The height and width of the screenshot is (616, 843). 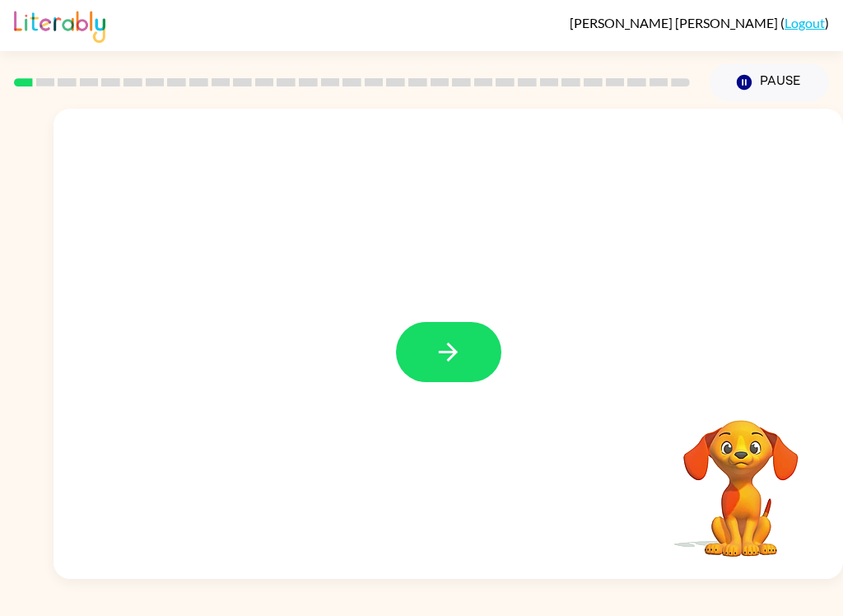 What do you see at coordinates (769, 82) in the screenshot?
I see `button: Pause` at bounding box center [769, 82].